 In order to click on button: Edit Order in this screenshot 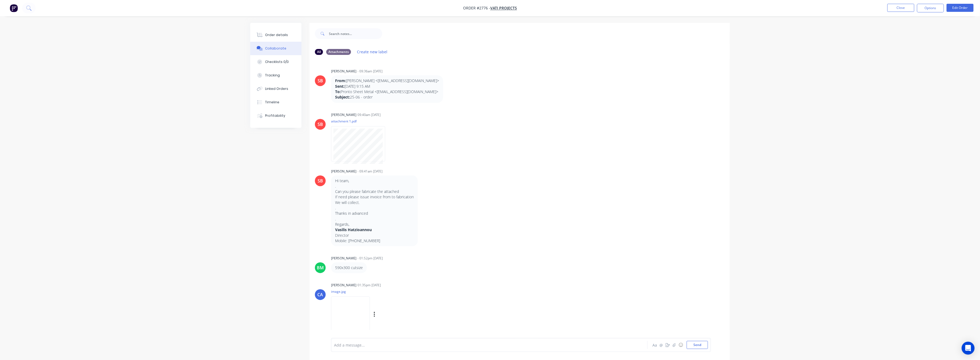, I will do `click(960, 8)`.